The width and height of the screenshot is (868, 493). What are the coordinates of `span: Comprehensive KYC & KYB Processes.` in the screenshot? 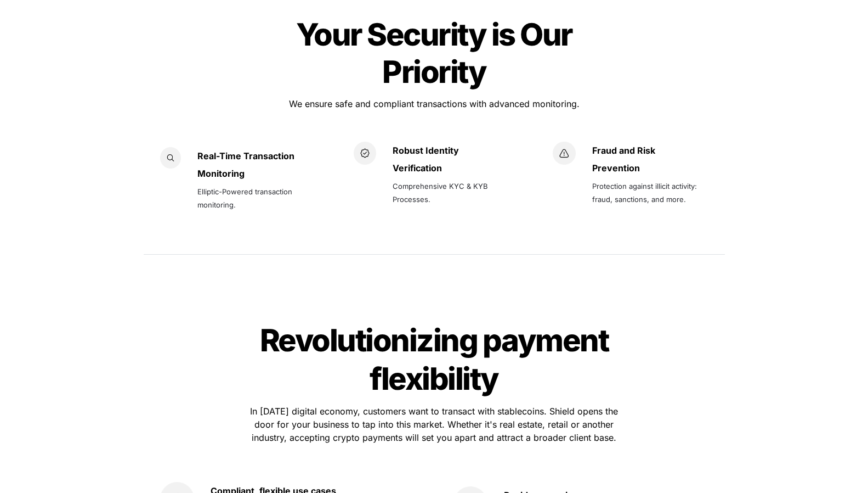 It's located at (441, 193).